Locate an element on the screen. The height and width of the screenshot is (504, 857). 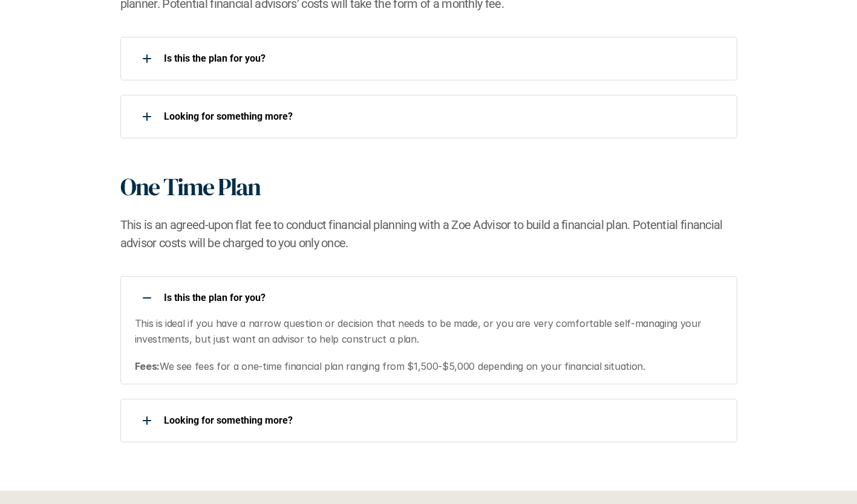
p: We see fees for a one-time financial plan ranging from $1,500-$5,000 depending on your financial ... is located at coordinates (428, 367).